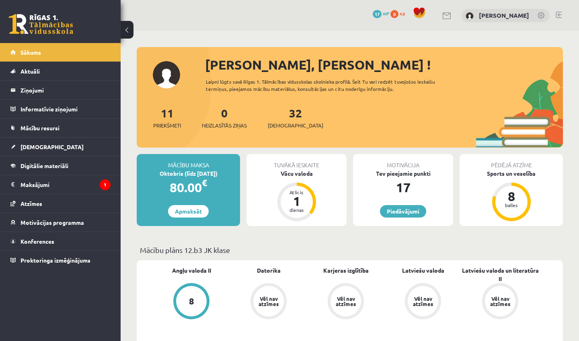  I want to click on a: Atzīmes, so click(60, 203).